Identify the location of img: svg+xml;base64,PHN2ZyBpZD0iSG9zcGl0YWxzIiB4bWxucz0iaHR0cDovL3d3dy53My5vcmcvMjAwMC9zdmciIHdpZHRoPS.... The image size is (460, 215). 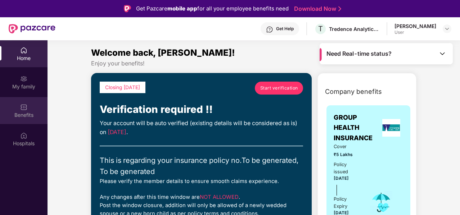
(24, 136).